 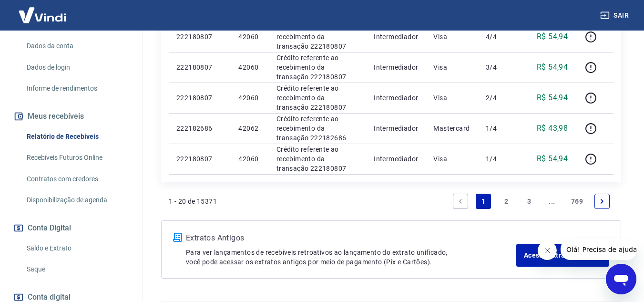 I want to click on button: Sair, so click(x=615, y=15).